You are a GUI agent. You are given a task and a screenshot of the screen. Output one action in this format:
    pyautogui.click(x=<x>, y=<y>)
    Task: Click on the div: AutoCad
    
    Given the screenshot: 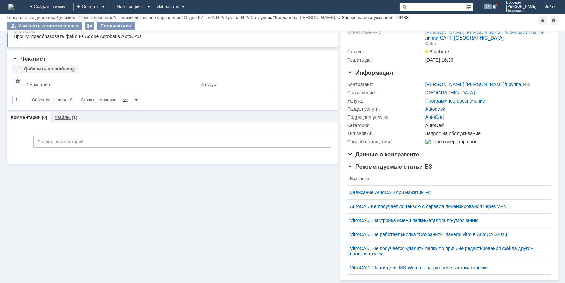 What is the action you would take?
    pyautogui.click(x=486, y=125)
    